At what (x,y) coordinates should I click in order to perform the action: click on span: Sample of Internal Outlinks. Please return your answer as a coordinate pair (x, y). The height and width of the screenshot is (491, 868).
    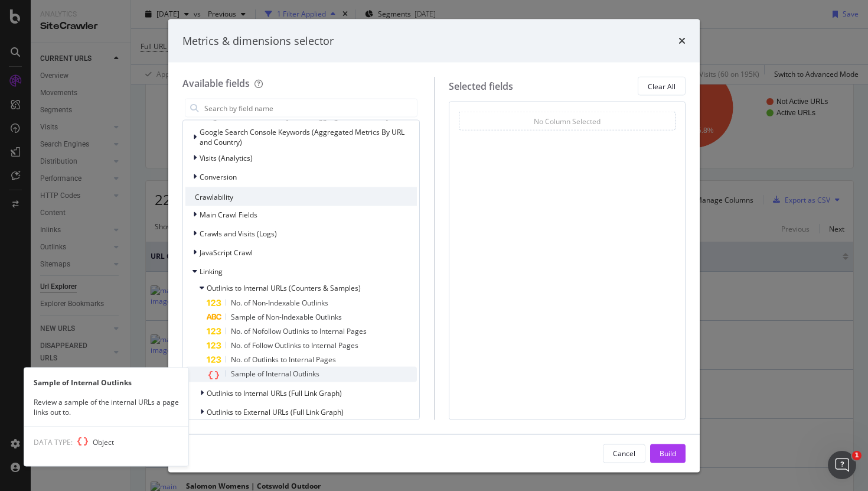
    Looking at the image, I should click on (275, 373).